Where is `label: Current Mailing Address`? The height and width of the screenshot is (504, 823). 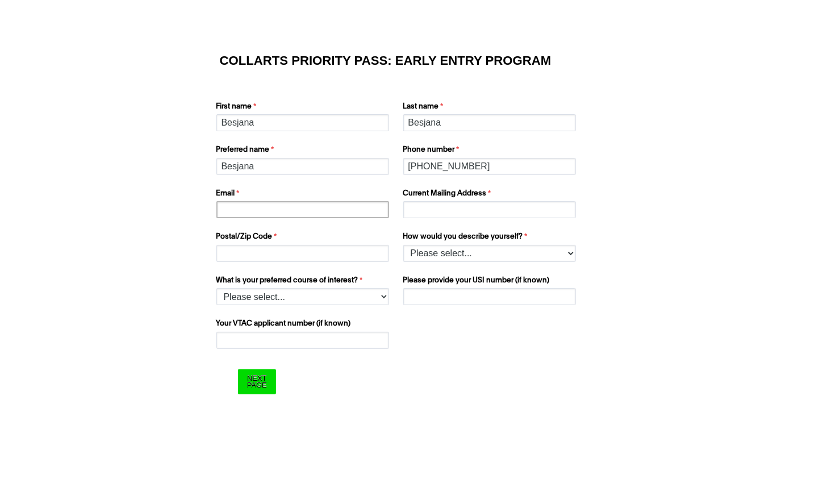 label: Current Mailing Address is located at coordinates (491, 195).